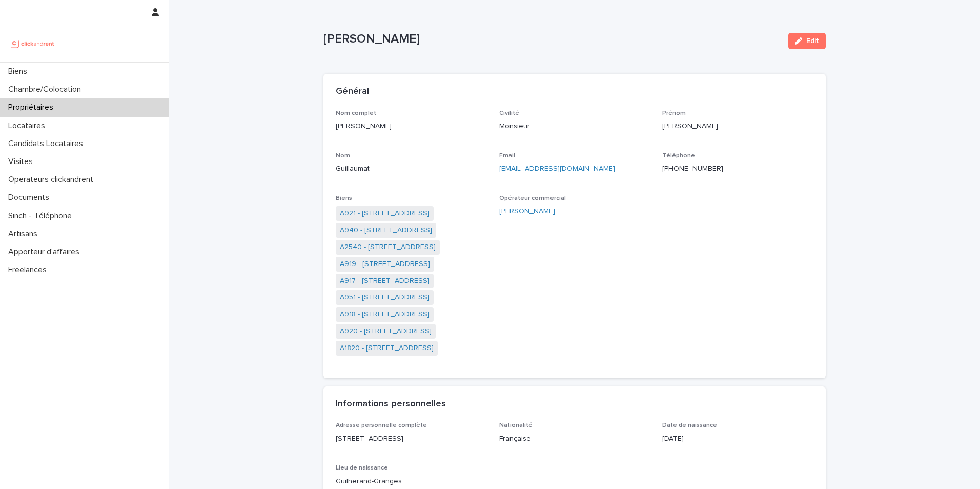 Image resolution: width=980 pixels, height=489 pixels. Describe the element at coordinates (507, 156) in the screenshot. I see `span: Email` at that location.